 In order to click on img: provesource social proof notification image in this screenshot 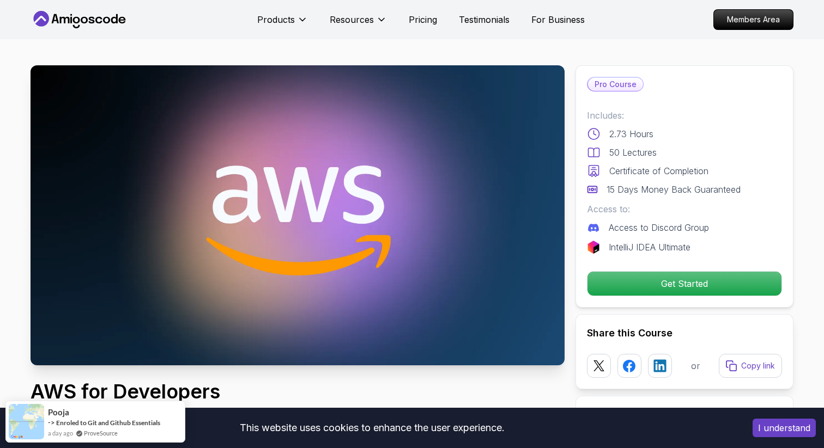, I will do `click(26, 422)`.